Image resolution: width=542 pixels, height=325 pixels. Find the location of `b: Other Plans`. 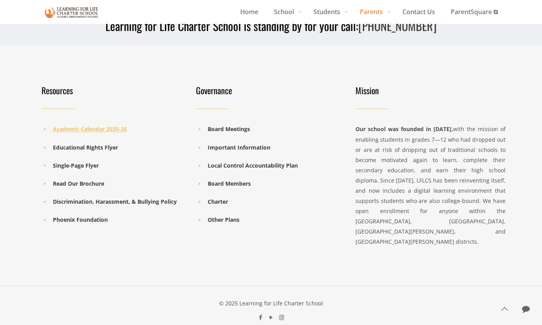

b: Other Plans is located at coordinates (223, 219).